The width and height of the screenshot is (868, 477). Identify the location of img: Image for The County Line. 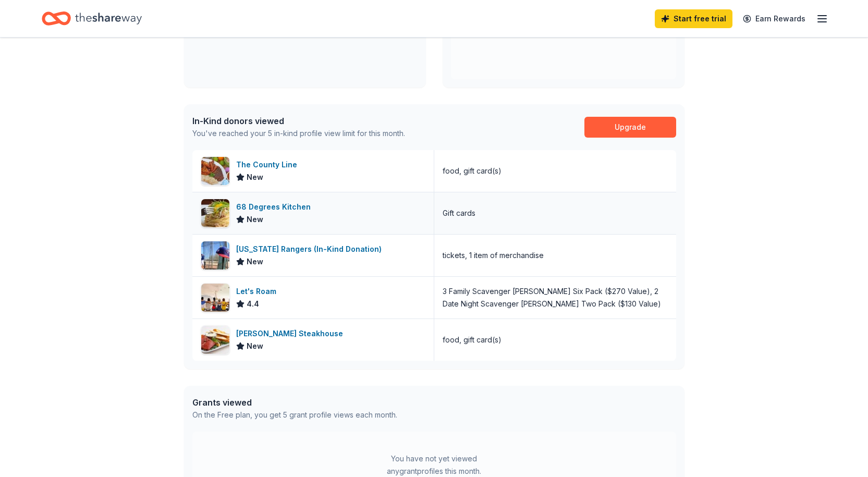
(215, 171).